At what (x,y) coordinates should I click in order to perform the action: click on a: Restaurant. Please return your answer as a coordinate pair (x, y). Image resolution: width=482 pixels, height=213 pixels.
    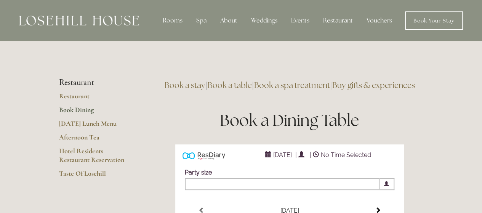
    Looking at the image, I should click on (95, 99).